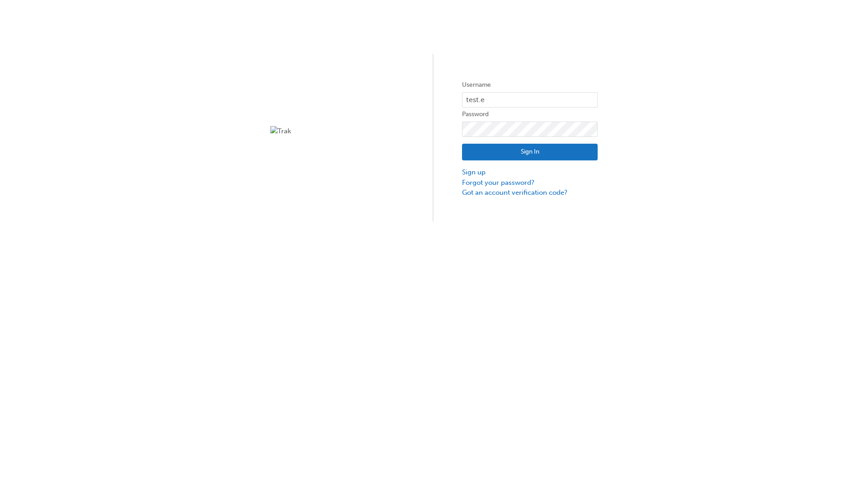 This screenshot has width=868, height=488. I want to click on label: Username, so click(530, 85).